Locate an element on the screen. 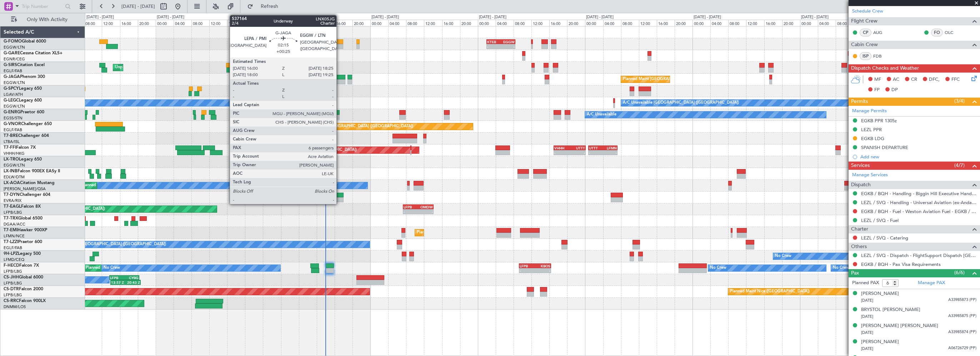  span: (6/6) is located at coordinates (959, 273).